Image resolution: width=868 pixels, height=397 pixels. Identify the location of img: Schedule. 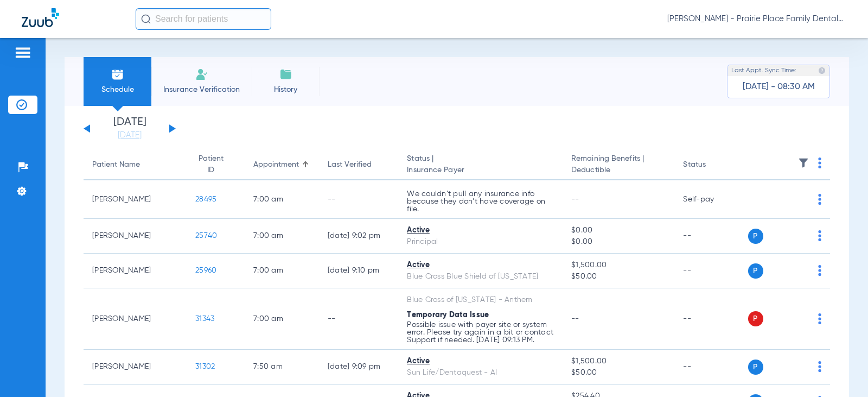
(117, 75).